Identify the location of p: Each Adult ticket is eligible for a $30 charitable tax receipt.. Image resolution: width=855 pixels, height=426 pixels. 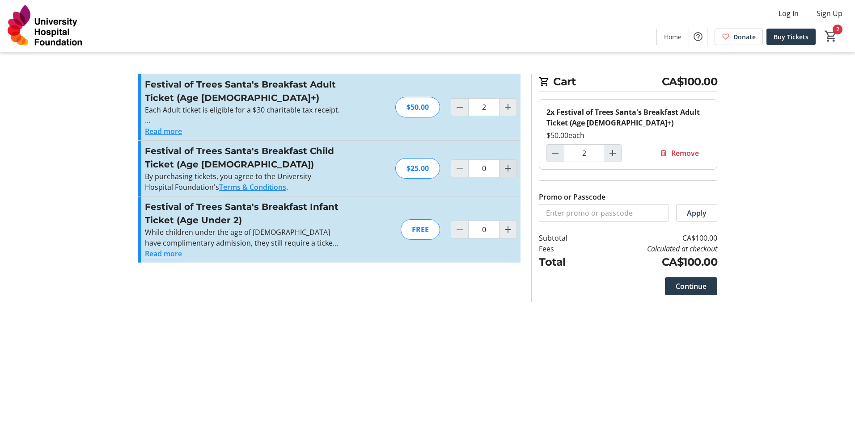
(242, 110).